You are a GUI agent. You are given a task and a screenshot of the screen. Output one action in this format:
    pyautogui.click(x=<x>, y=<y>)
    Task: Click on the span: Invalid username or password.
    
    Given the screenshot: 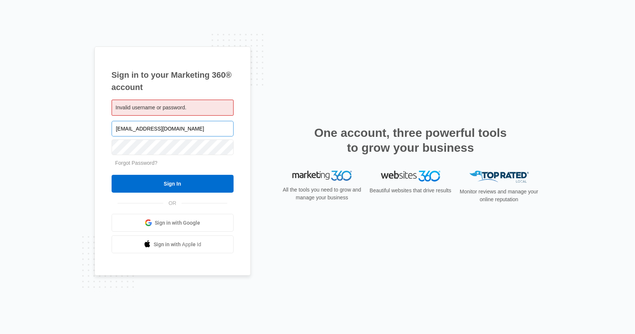 What is the action you would take?
    pyautogui.click(x=151, y=107)
    